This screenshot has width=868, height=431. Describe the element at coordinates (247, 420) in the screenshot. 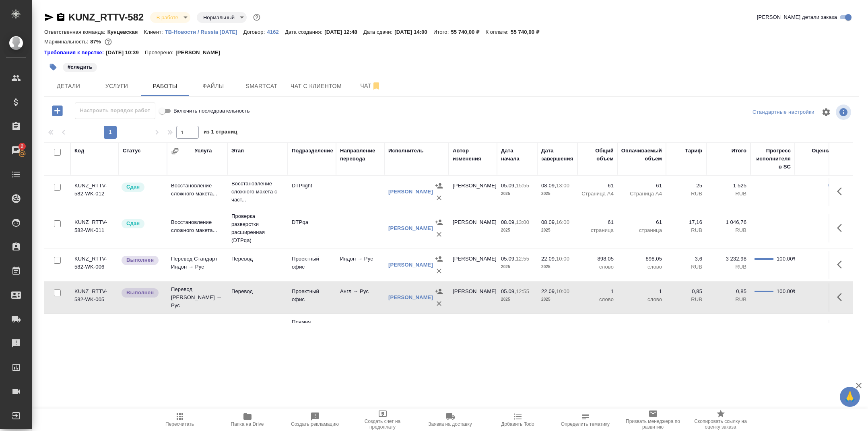

I see `button: Папка на Drive` at that location.